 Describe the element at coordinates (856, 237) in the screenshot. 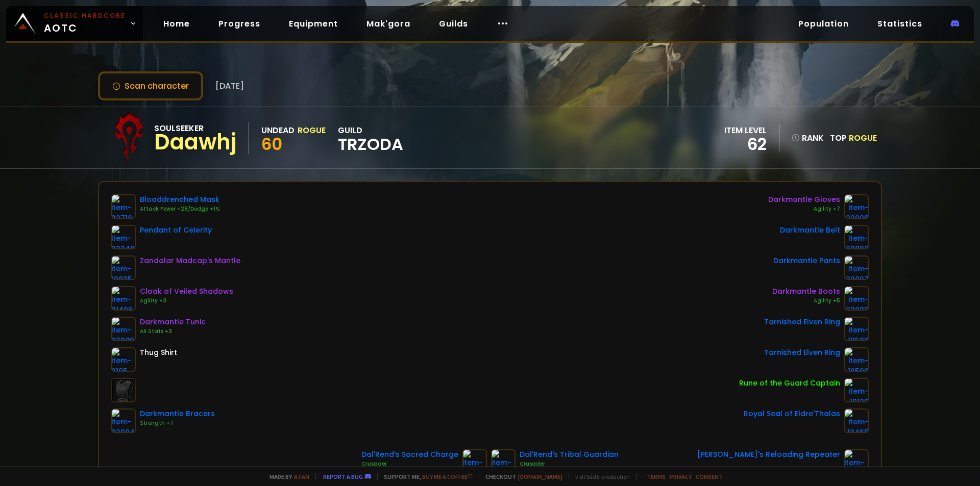

I see `img: item-22002` at that location.